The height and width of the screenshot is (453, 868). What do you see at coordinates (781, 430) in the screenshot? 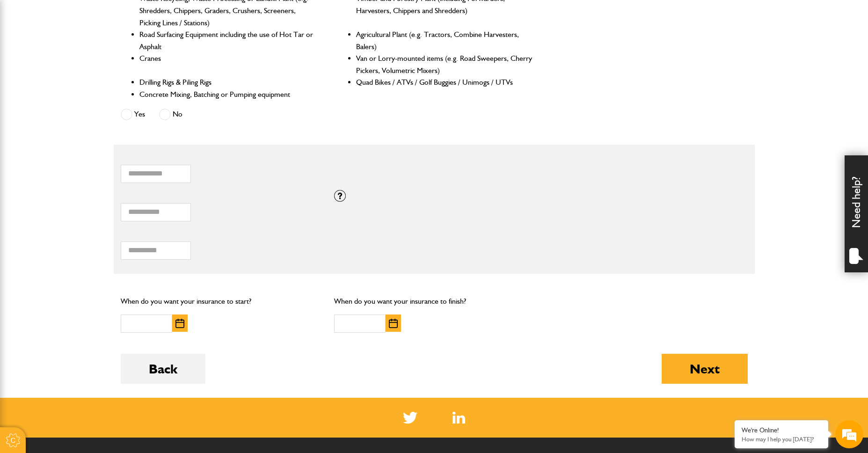
I see `div: We're Online!` at bounding box center [781, 430].